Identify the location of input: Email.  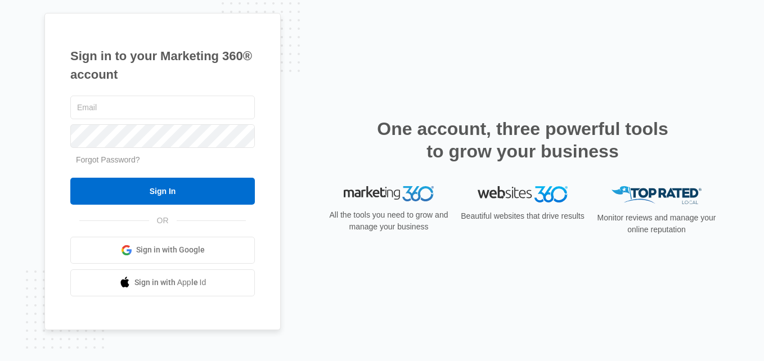
(163, 107).